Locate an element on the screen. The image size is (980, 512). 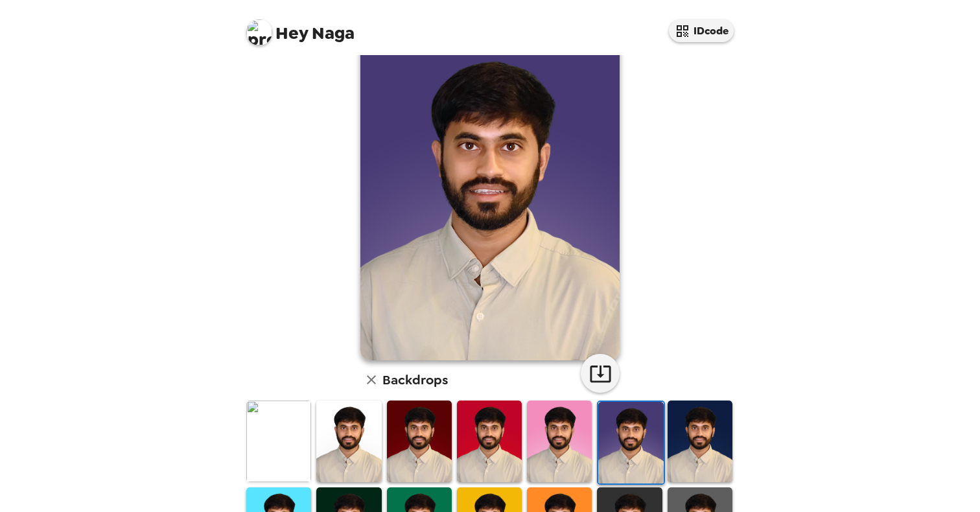
span: Naga is located at coordinates (300, 27).